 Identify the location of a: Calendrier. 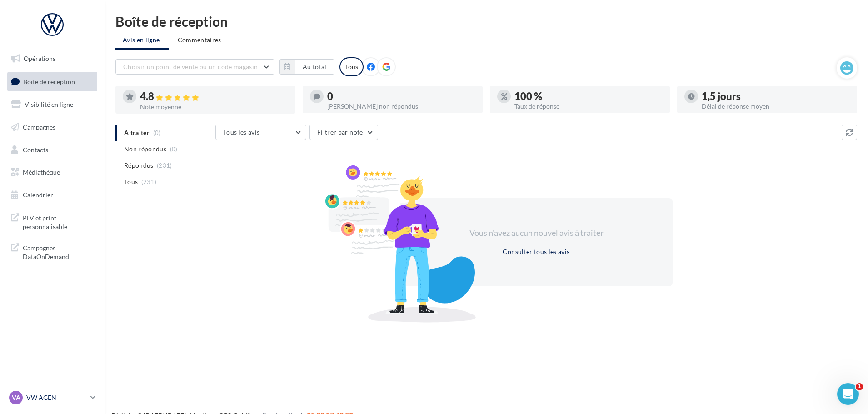
(52, 195).